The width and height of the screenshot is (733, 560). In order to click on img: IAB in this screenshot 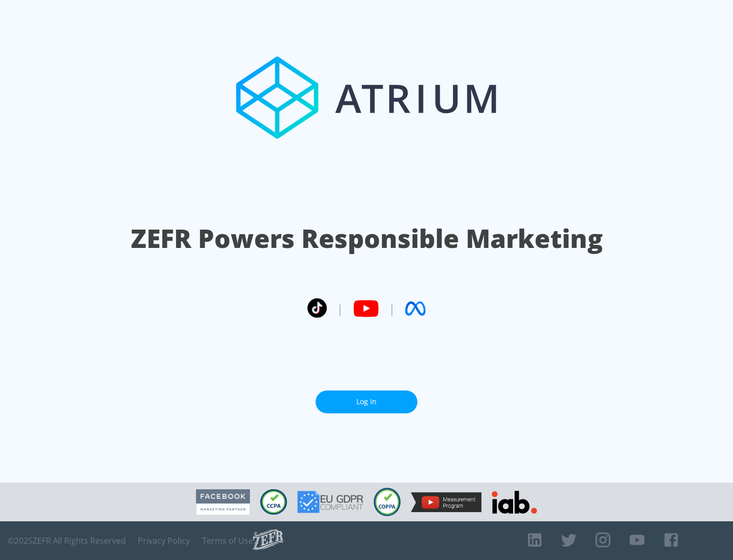, I will do `click(514, 502)`.